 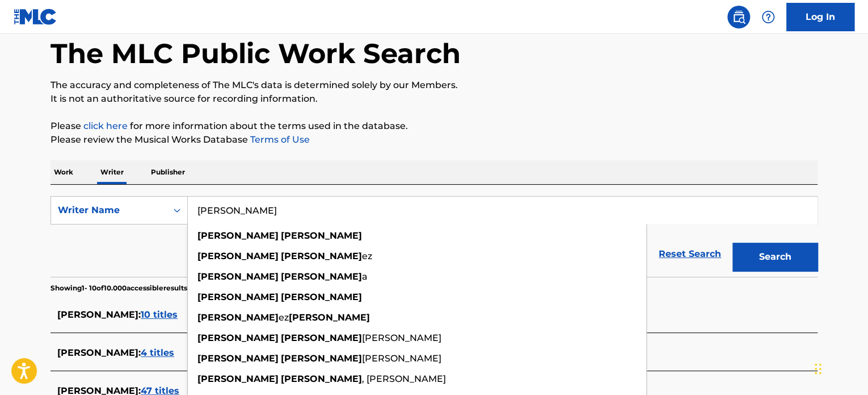 I want to click on span: a, so click(x=365, y=276).